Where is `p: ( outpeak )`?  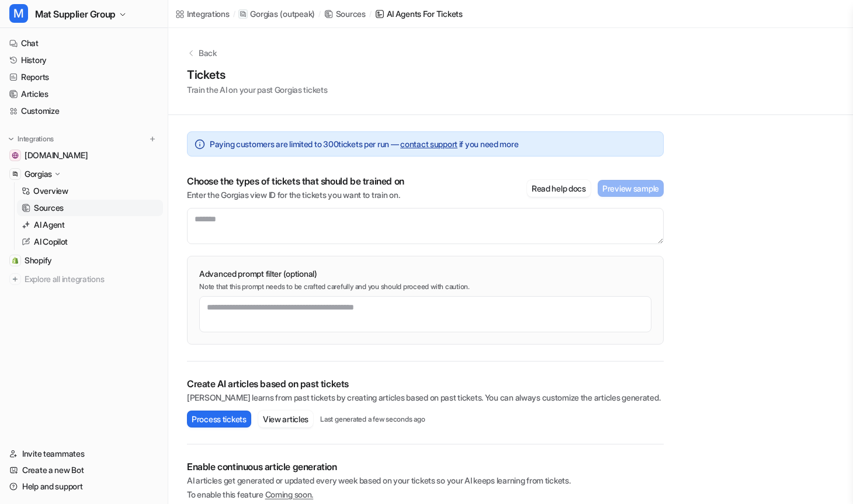
p: ( outpeak ) is located at coordinates (297, 14).